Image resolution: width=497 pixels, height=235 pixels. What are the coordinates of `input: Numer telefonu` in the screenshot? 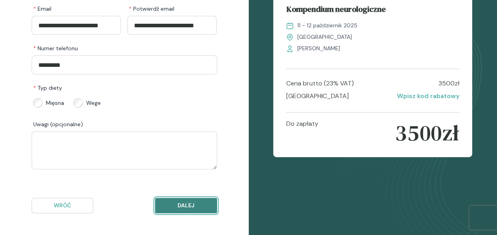 It's located at (124, 65).